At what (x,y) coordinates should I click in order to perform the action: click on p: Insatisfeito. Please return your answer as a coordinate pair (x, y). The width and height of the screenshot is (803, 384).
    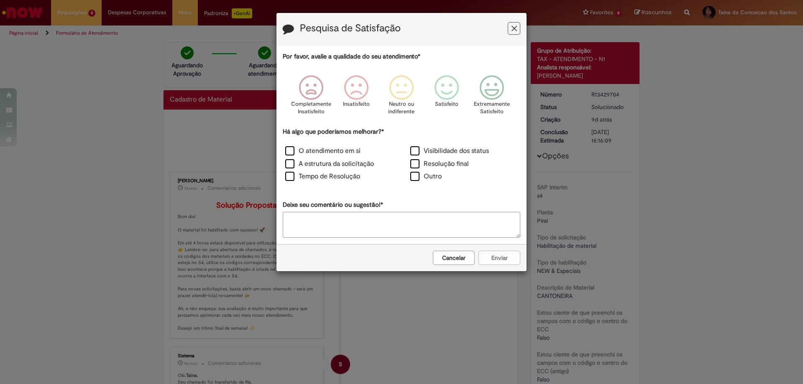
    Looking at the image, I should click on (356, 104).